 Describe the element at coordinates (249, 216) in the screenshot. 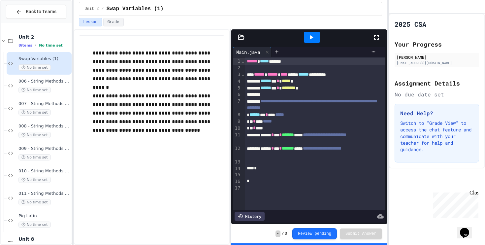

I see `div: History` at that location.